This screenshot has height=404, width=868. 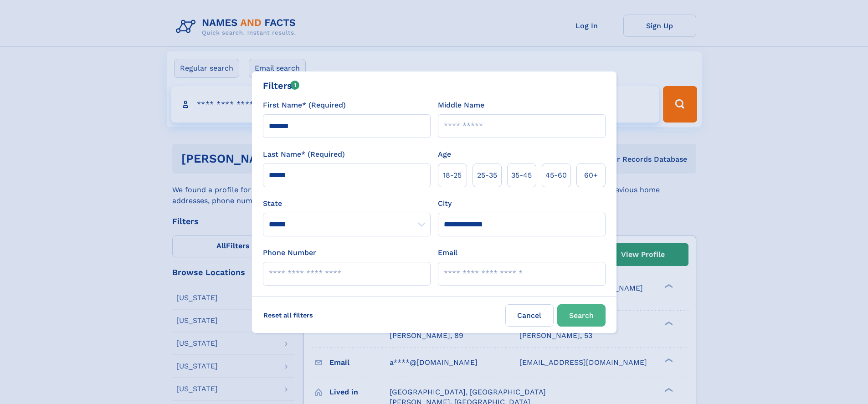 What do you see at coordinates (521, 175) in the screenshot?
I see `span: 35‑45` at bounding box center [521, 175].